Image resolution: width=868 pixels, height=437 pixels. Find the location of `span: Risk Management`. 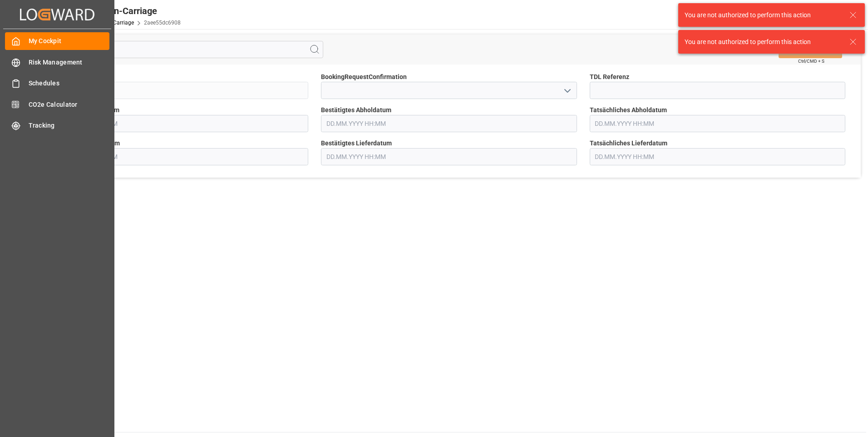

span: Risk Management is located at coordinates (69, 62).